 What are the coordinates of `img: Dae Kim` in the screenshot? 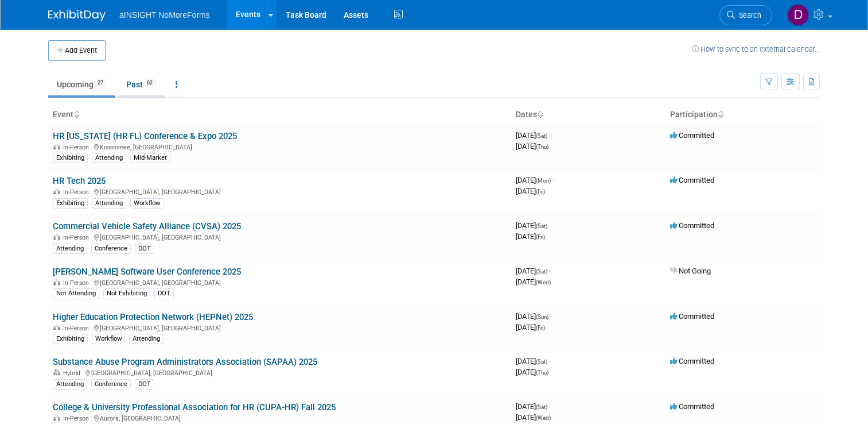 It's located at (798, 15).